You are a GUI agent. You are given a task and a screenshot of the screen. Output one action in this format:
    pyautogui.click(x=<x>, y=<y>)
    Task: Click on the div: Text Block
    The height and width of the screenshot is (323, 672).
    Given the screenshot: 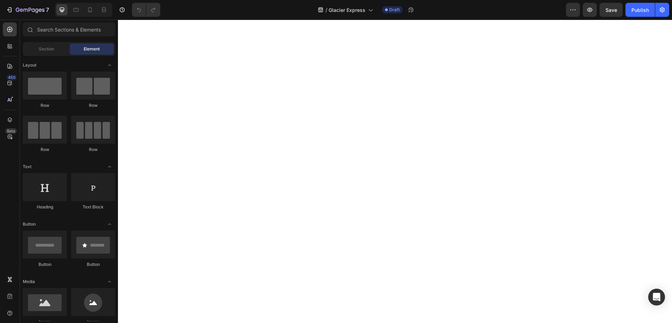 What is the action you would take?
    pyautogui.click(x=93, y=207)
    